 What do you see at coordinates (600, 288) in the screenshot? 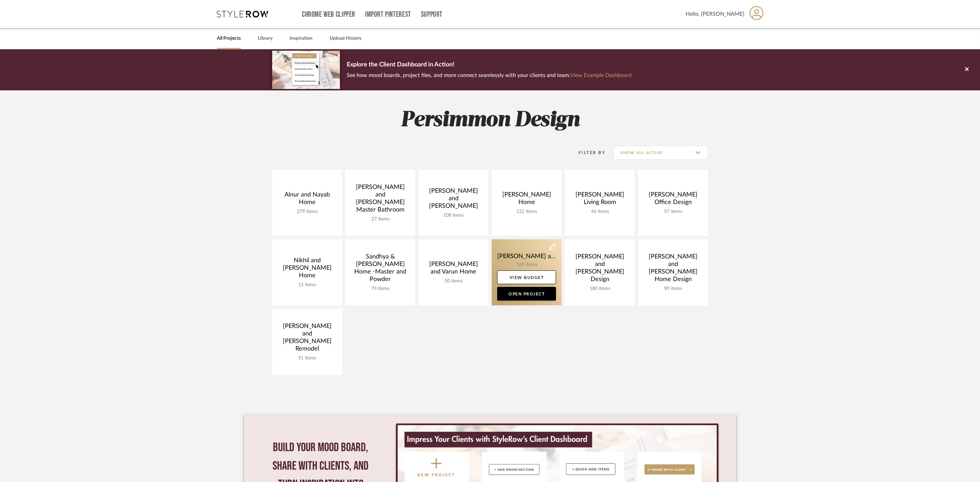
I see `div: 180 items` at bounding box center [600, 288].